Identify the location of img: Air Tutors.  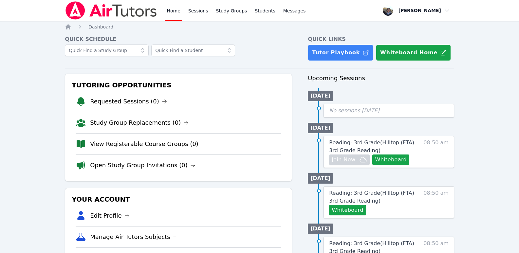
(111, 10).